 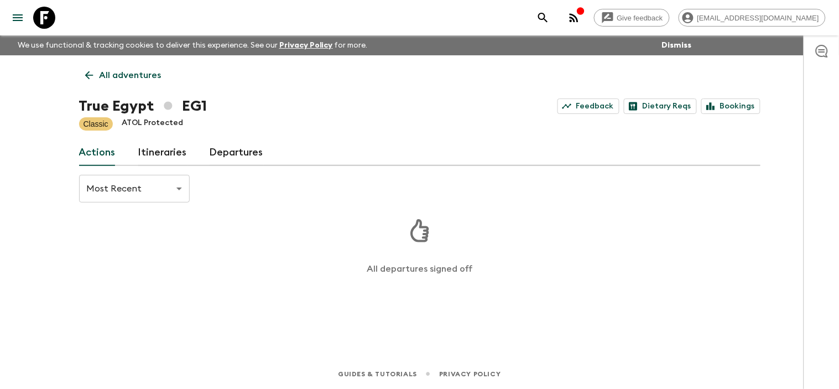 I want to click on button: Dismiss, so click(x=677, y=45).